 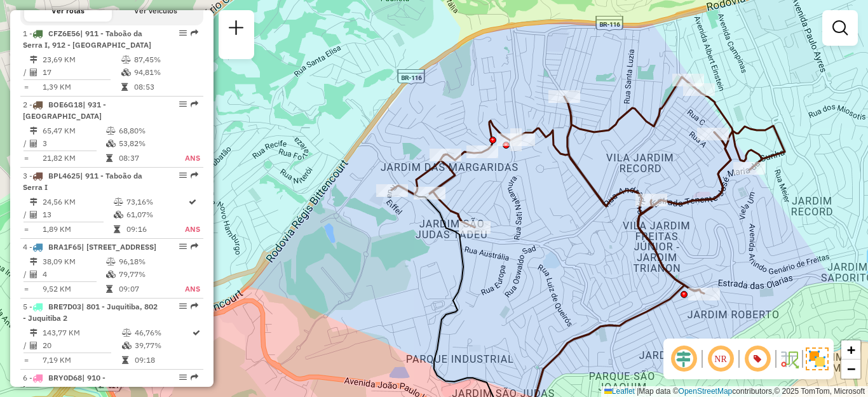 I want to click on a: Leaflet, so click(x=620, y=391).